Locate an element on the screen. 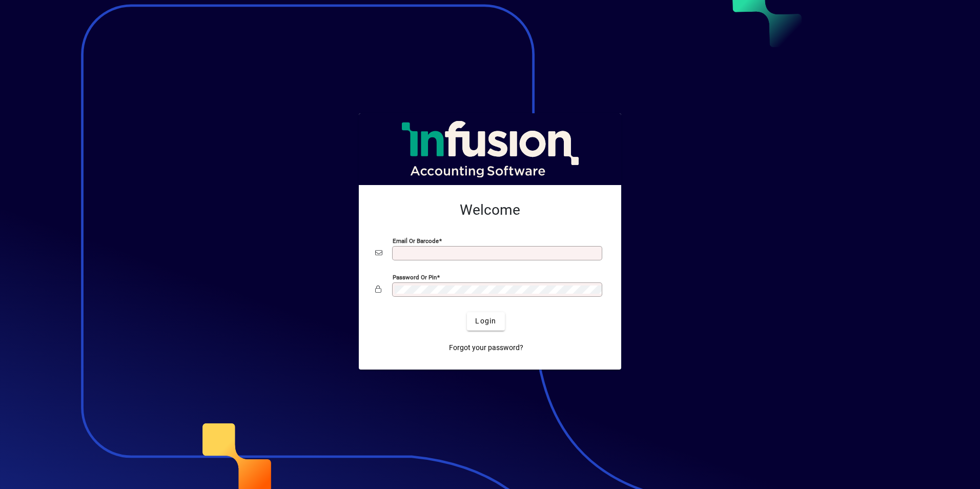 The width and height of the screenshot is (980, 489). button: Login is located at coordinates (486, 322).